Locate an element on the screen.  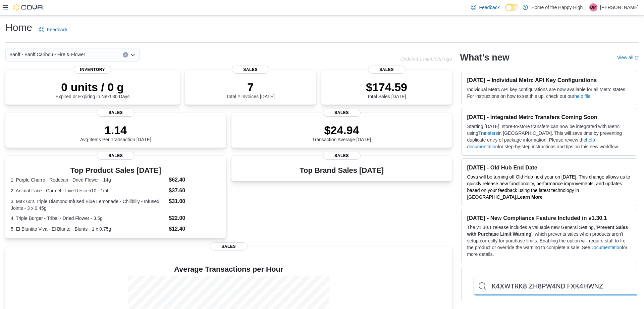
div: Devan Malloy is located at coordinates (594, 8).